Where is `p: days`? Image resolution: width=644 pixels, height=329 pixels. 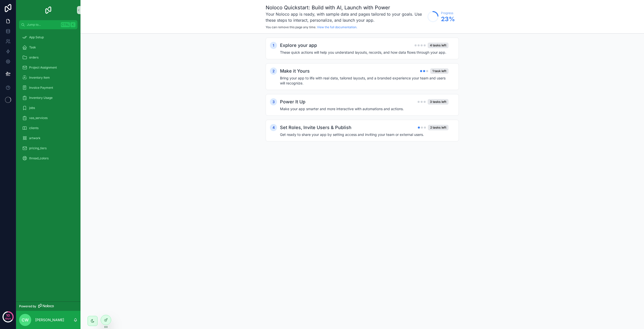 p: days is located at coordinates (8, 318).